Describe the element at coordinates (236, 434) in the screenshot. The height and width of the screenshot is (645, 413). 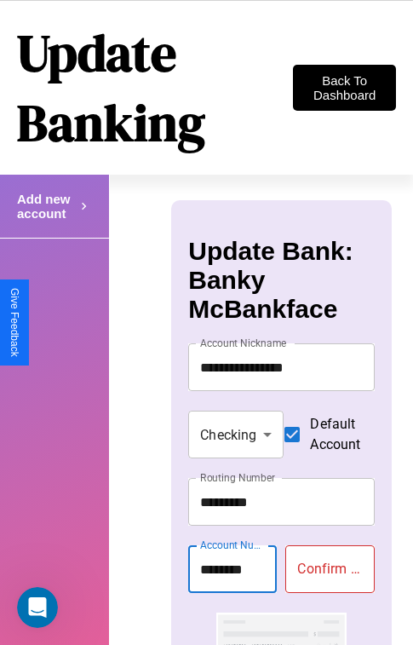
I see `div: Checking` at that location.